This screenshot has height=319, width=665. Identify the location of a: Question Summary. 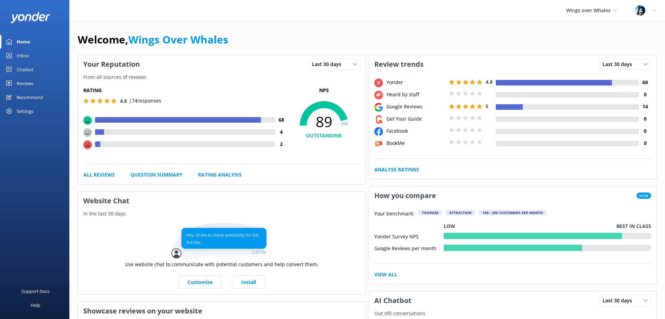
(157, 175).